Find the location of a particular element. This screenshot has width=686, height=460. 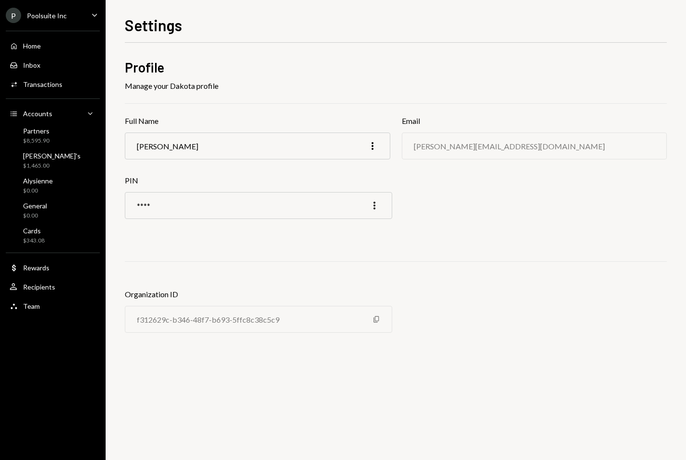

a: Home is located at coordinates (53, 46).